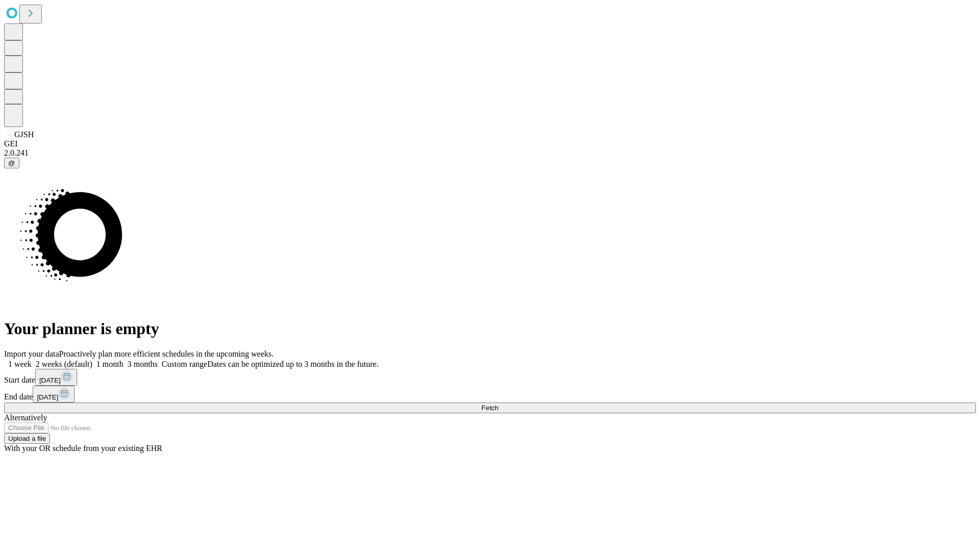  Describe the element at coordinates (143, 364) in the screenshot. I see `span: 3 months` at that location.